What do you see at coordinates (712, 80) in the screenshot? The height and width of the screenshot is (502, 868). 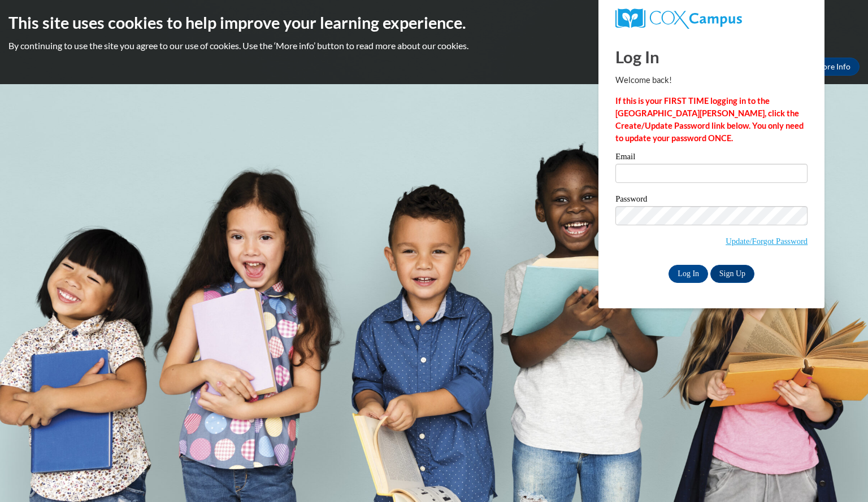 I see `p: Welcome back!` at bounding box center [712, 80].